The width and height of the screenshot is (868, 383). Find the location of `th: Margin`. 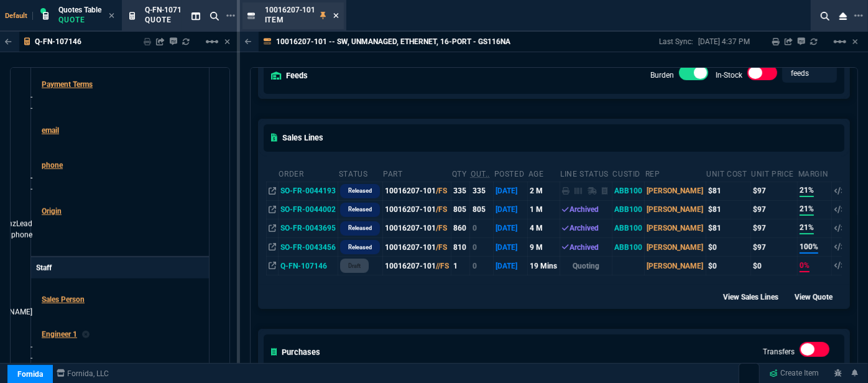

th: Margin is located at coordinates (815, 173).